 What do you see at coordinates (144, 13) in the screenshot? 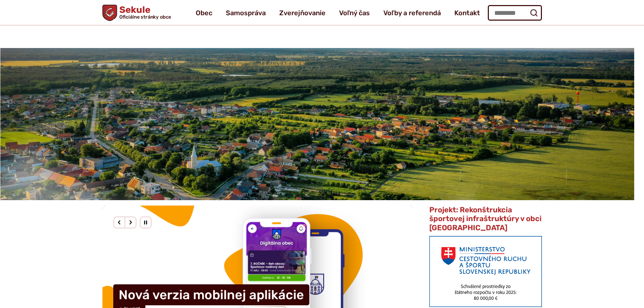
I see `h1: Sekule` at bounding box center [144, 13].